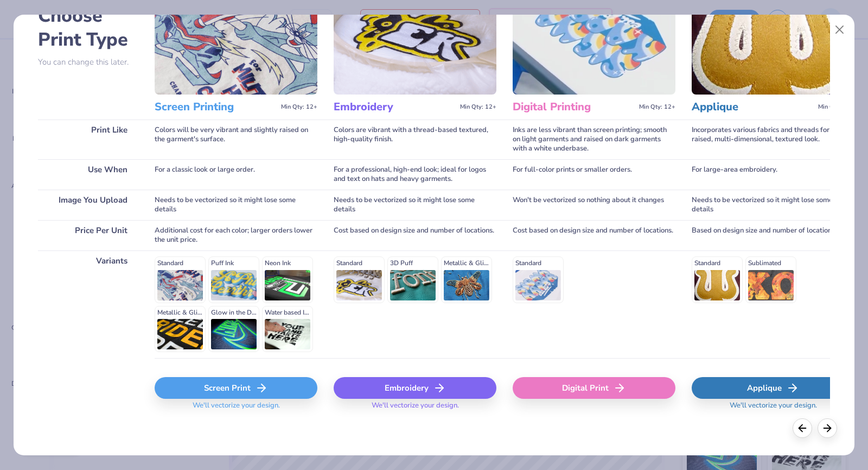  Describe the element at coordinates (88, 62) in the screenshot. I see `p: You can change this later.` at that location.